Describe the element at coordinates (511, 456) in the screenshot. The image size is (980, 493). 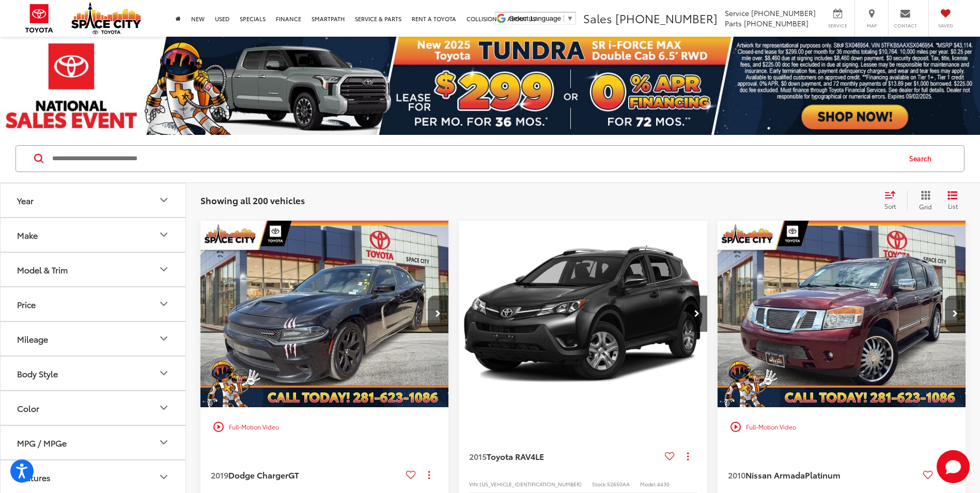
I see `span: Toyota RAV4` at that location.